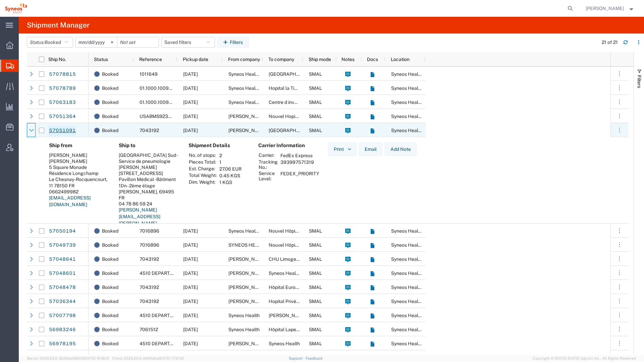 Image resolution: width=644 pixels, height=362 pixels. I want to click on div: Le Chesnay-Rocquencourt, 11 78150 FR, so click(79, 182).